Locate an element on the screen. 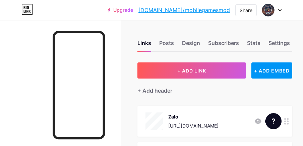 This screenshot has width=303, height=146. span: + ADD LINK is located at coordinates (192, 70).